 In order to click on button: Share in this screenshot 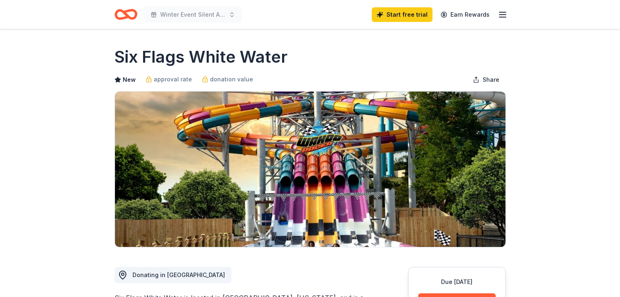, I will do `click(486, 80)`.